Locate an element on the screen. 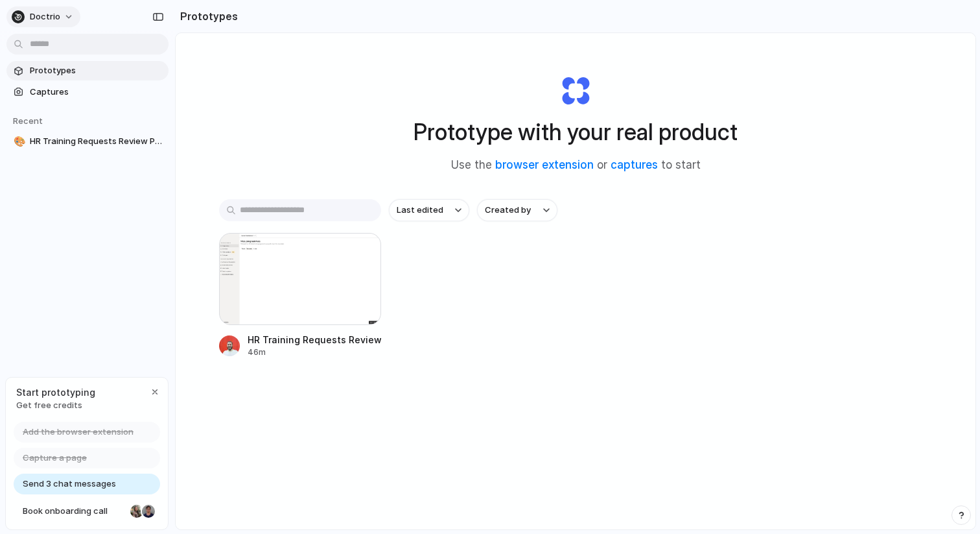  h2: Prototypes is located at coordinates (206, 16).